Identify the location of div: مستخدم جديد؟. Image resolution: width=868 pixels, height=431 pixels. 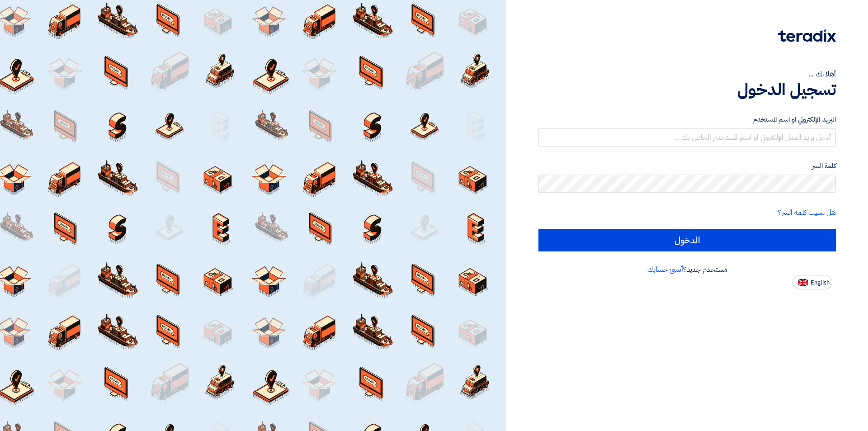
(687, 270).